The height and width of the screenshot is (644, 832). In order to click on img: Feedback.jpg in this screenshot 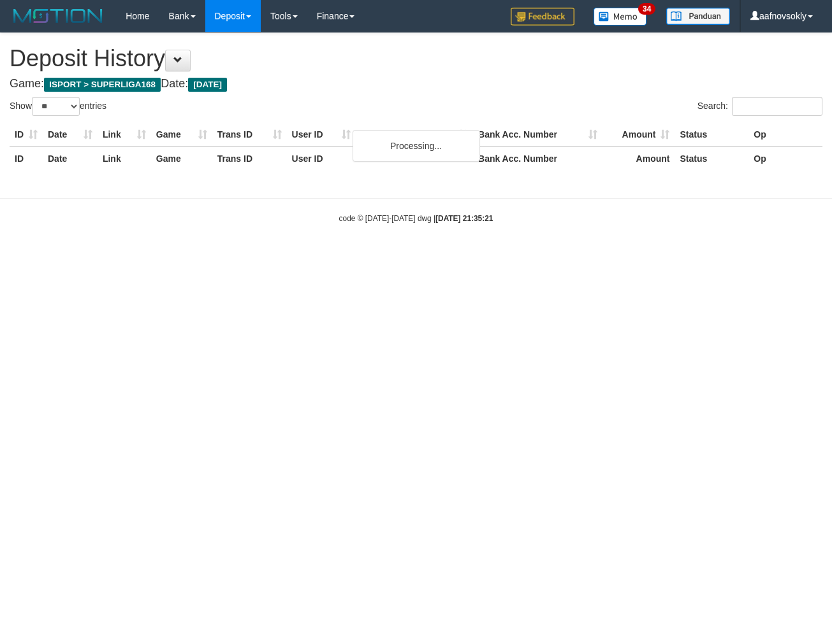, I will do `click(542, 17)`.